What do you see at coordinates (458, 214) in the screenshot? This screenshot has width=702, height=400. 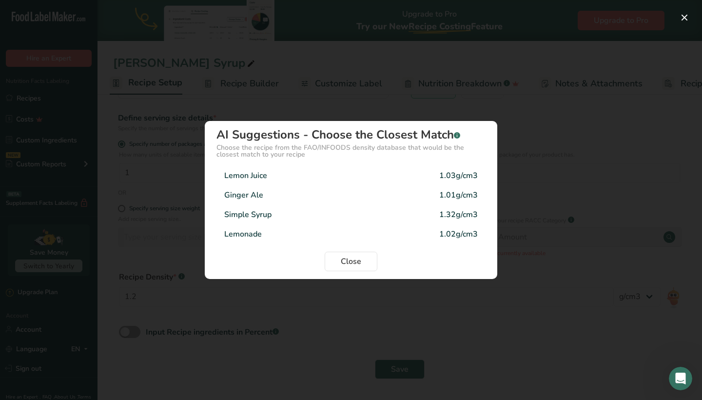 I see `div: 1.32g/cm3` at bounding box center [458, 214].